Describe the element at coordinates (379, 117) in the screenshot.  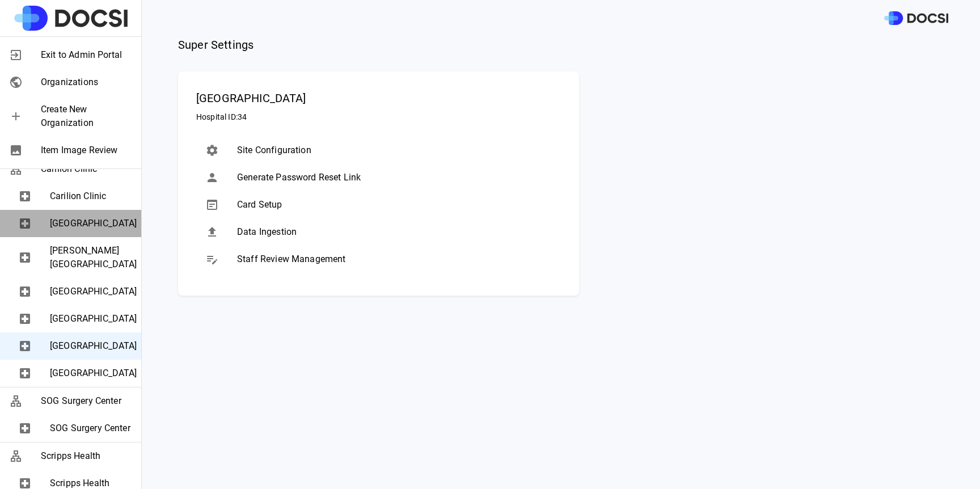
I see `span: Hospital ID: 34` at that location.